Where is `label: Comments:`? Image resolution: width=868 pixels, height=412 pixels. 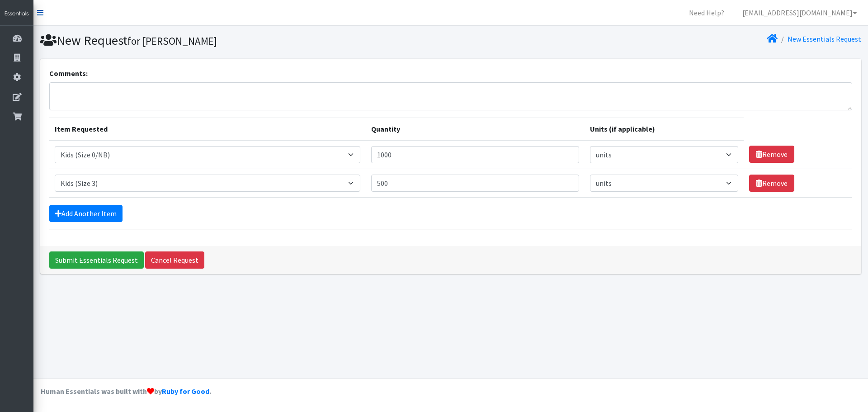 label: Comments: is located at coordinates (69, 73).